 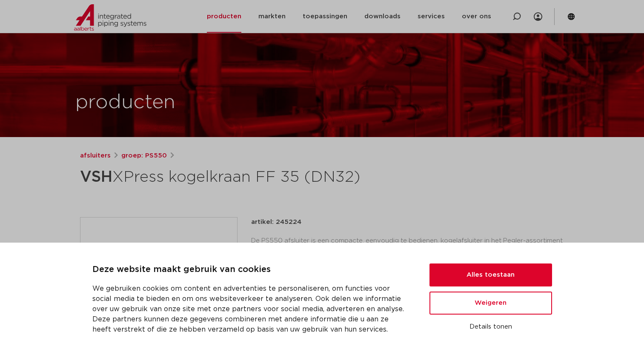 What do you see at coordinates (95, 156) in the screenshot?
I see `a: afsluiters` at bounding box center [95, 156].